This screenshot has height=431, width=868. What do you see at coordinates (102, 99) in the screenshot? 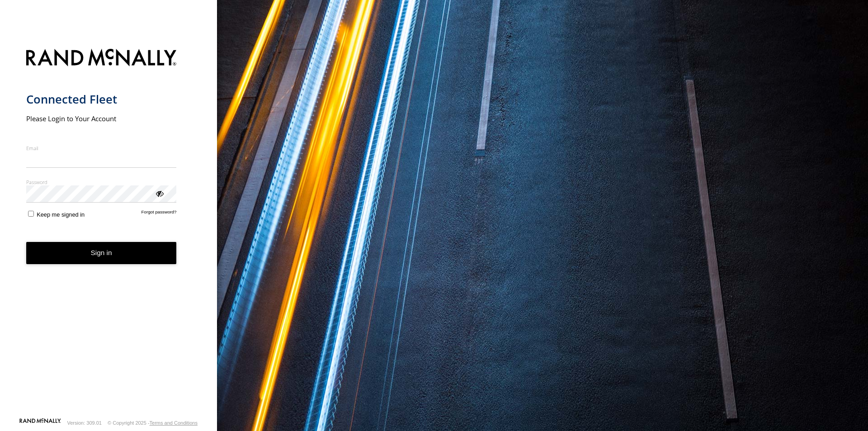
I see `h1: Connected Fleet` at bounding box center [102, 99].